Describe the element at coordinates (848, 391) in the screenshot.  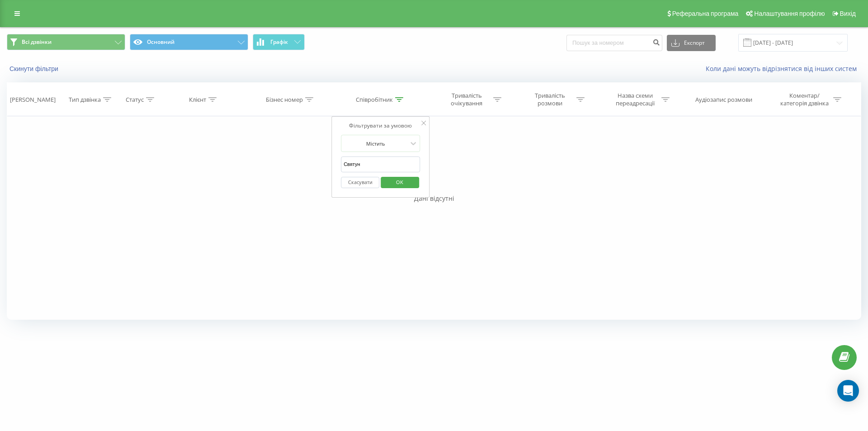
I see `div: Open Intercom Messenger` at that location.